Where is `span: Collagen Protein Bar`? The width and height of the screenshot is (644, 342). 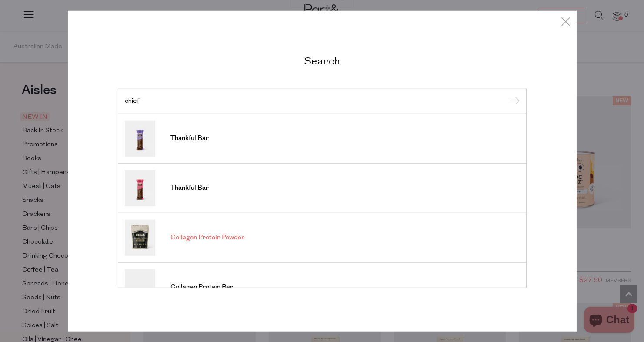
span: Collagen Protein Bar is located at coordinates (202, 287).